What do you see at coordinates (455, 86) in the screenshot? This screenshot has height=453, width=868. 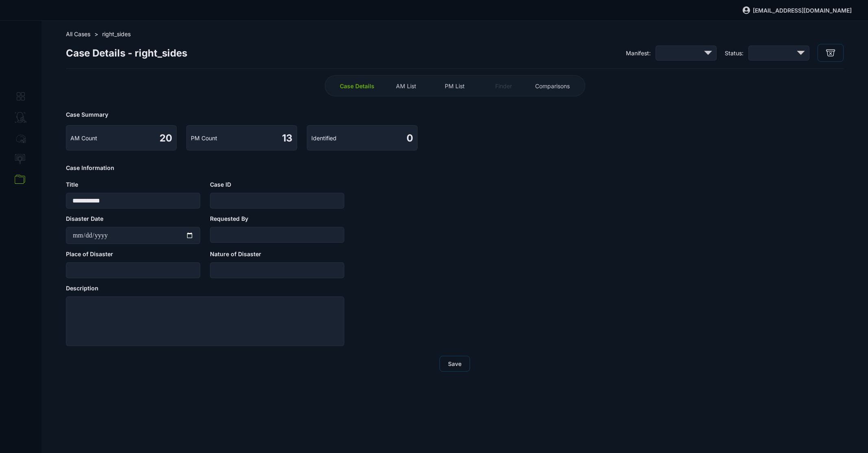 I see `span: PM List` at bounding box center [455, 86].